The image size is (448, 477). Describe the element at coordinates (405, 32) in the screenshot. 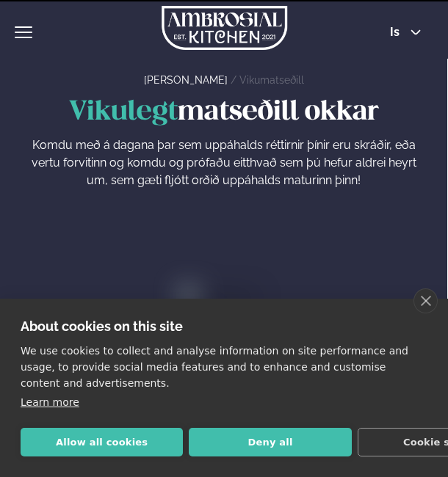

I see `button: is` at that location.